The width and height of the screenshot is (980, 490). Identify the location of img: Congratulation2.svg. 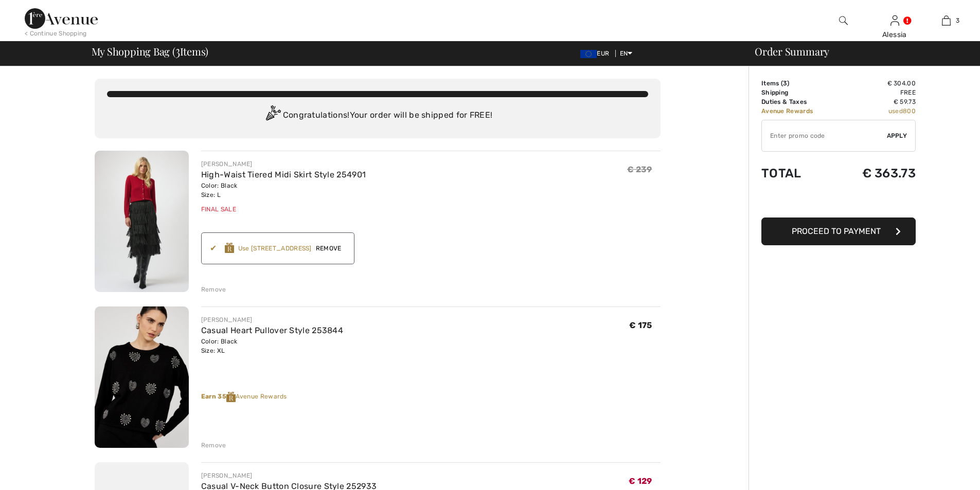
(272, 116).